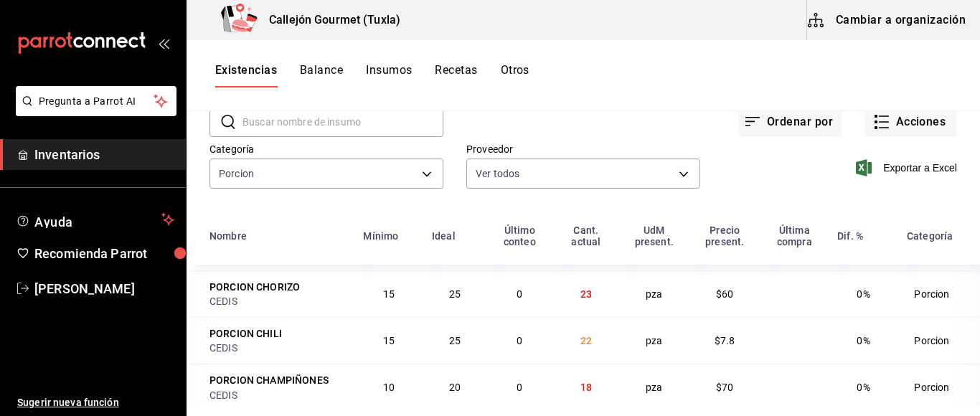  I want to click on div: Nombre, so click(228, 236).